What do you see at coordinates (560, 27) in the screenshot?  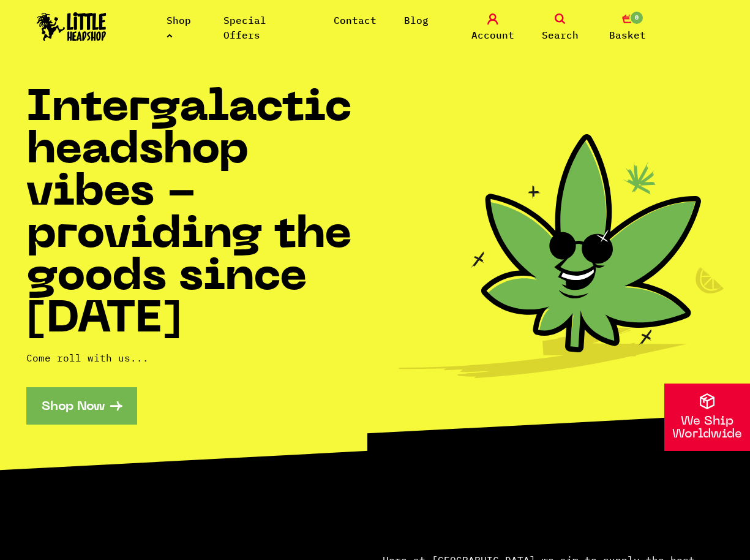 I see `a: Search` at bounding box center [560, 27].